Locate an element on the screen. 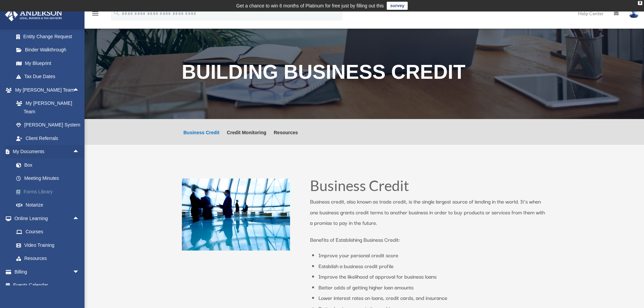 The image size is (644, 308). li: Improve your personal credit score is located at coordinates (432, 255).